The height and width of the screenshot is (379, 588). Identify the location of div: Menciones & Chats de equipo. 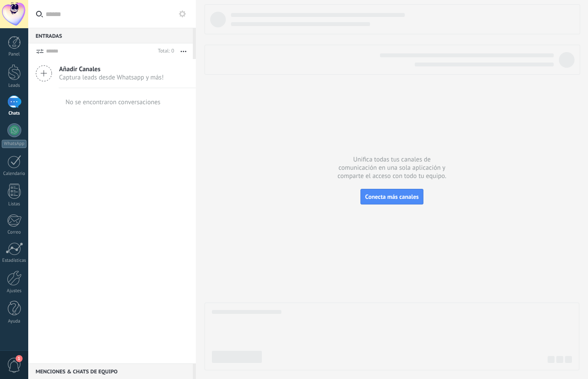
(110, 370).